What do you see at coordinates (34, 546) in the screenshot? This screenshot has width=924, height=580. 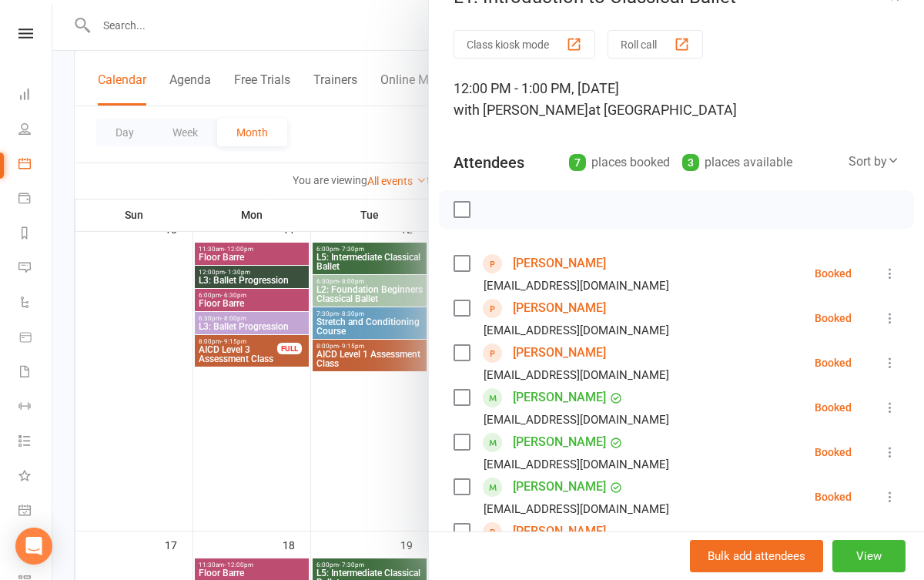 I see `div: Open Intercom Messenger` at bounding box center [34, 546].